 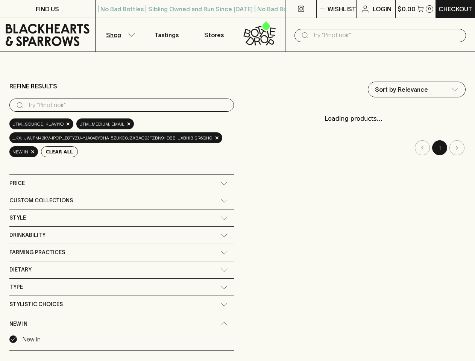 What do you see at coordinates (18, 218) in the screenshot?
I see `span: Style` at bounding box center [18, 218].